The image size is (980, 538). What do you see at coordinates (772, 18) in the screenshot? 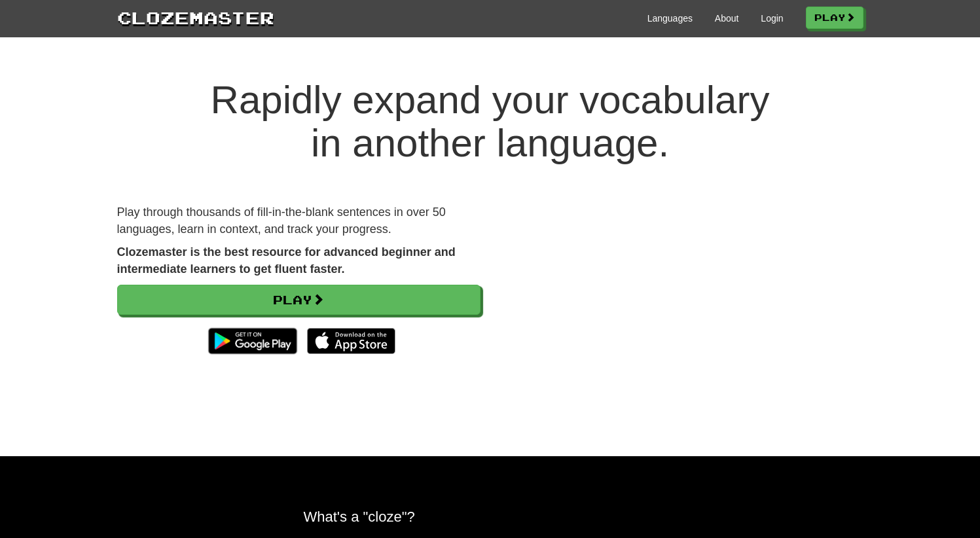
I see `a: Login` at bounding box center [772, 18].